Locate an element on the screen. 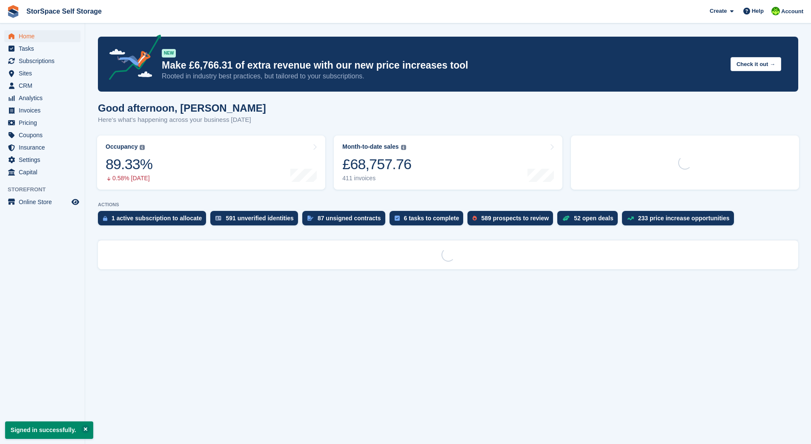 The height and width of the screenshot is (444, 811). div: 89.33% is located at coordinates (129, 164).